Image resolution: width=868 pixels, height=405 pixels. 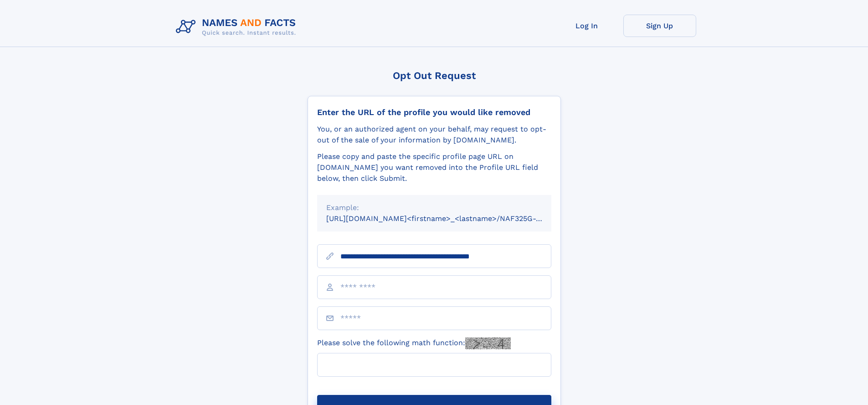 What do you see at coordinates (434, 134) in the screenshot?
I see `div: You, or an authorized agent on your behalf, may request to opt-out of the sale of your informatio...` at bounding box center [434, 134].